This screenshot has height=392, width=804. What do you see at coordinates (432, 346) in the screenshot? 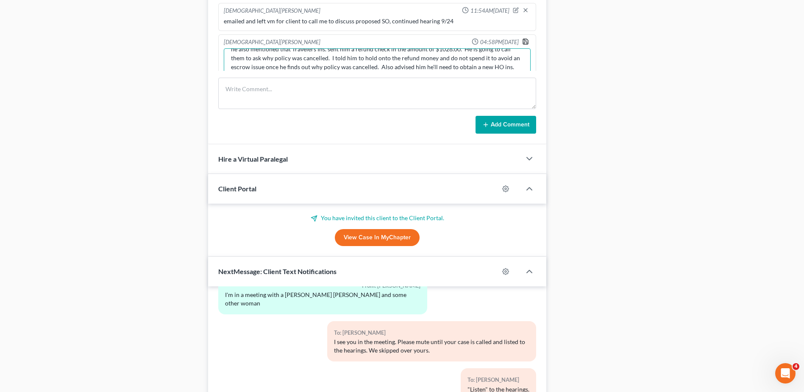
I see `div: I see you in the meeting. Please mute until your case is called and listed to the hearings. We sk...` at bounding box center [432, 346].